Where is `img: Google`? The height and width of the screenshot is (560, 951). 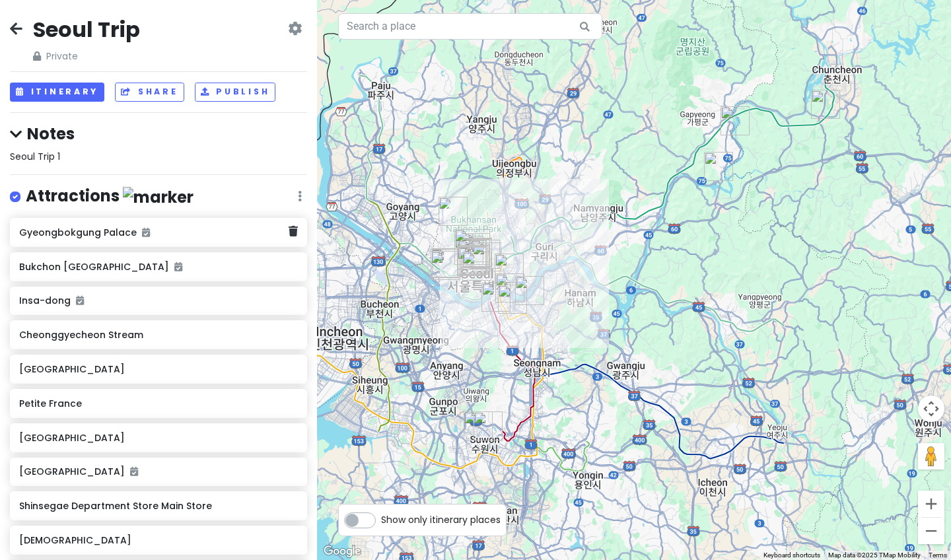
img: Google is located at coordinates (342, 551).